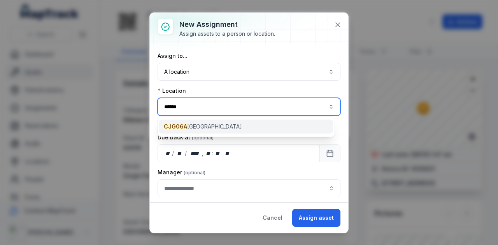 The width and height of the screenshot is (498, 245). What do you see at coordinates (249, 72) in the screenshot?
I see `button: A location` at bounding box center [249, 72].